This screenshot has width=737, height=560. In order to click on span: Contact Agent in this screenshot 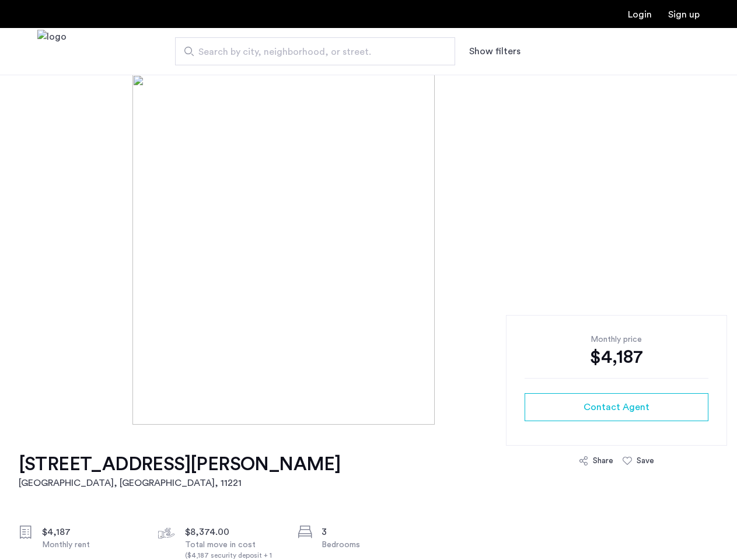, I will do `click(617, 407)`.